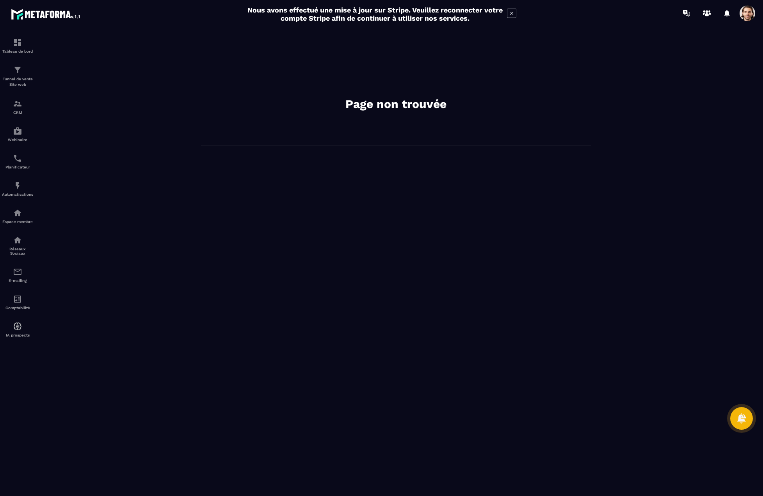  I want to click on a: formationformationTunnel de vente Site web, so click(18, 76).